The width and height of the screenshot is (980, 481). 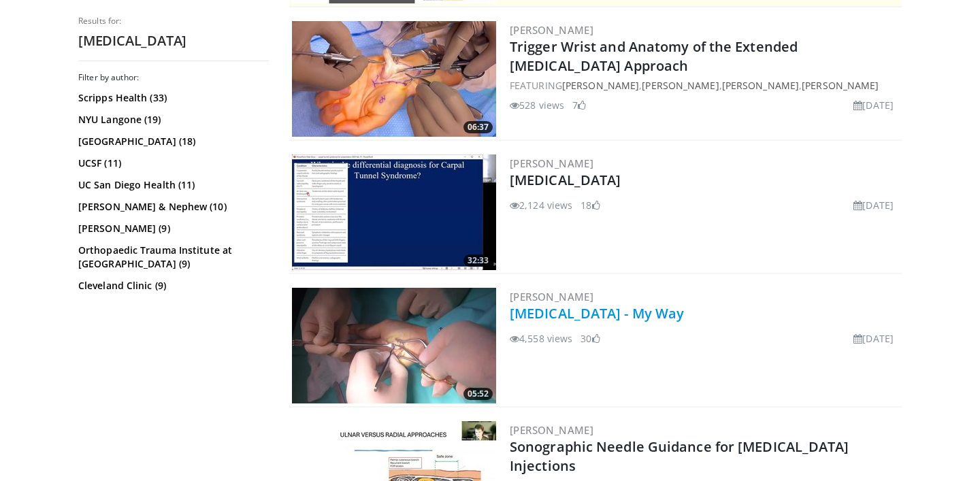 What do you see at coordinates (171, 120) in the screenshot?
I see `a: NYU Langone (19)` at bounding box center [171, 120].